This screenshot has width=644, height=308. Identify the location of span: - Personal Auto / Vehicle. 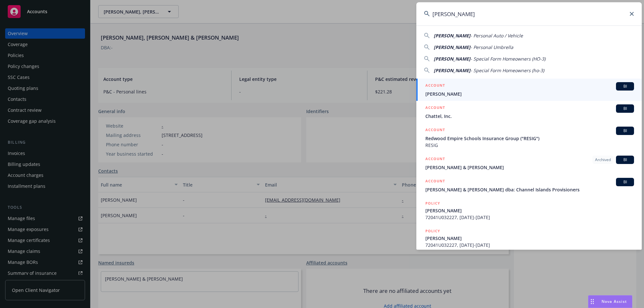
(497, 35).